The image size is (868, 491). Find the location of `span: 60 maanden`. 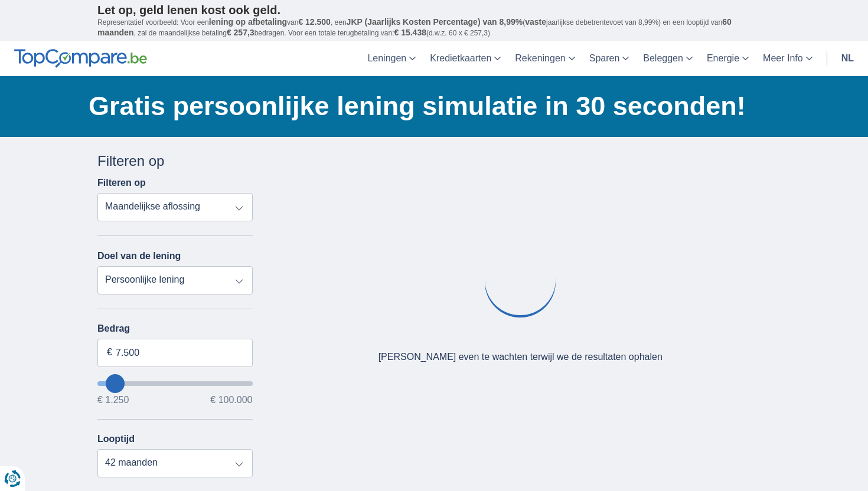

span: 60 maanden is located at coordinates (414, 27).